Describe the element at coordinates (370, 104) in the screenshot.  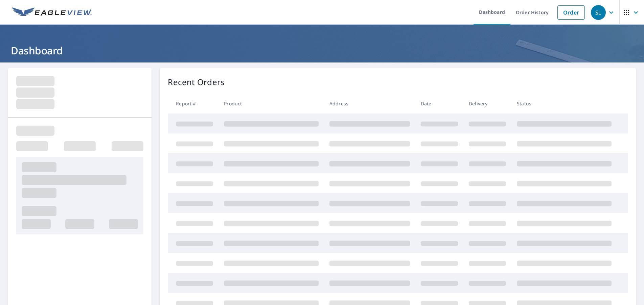
I see `th: Address` at that location.